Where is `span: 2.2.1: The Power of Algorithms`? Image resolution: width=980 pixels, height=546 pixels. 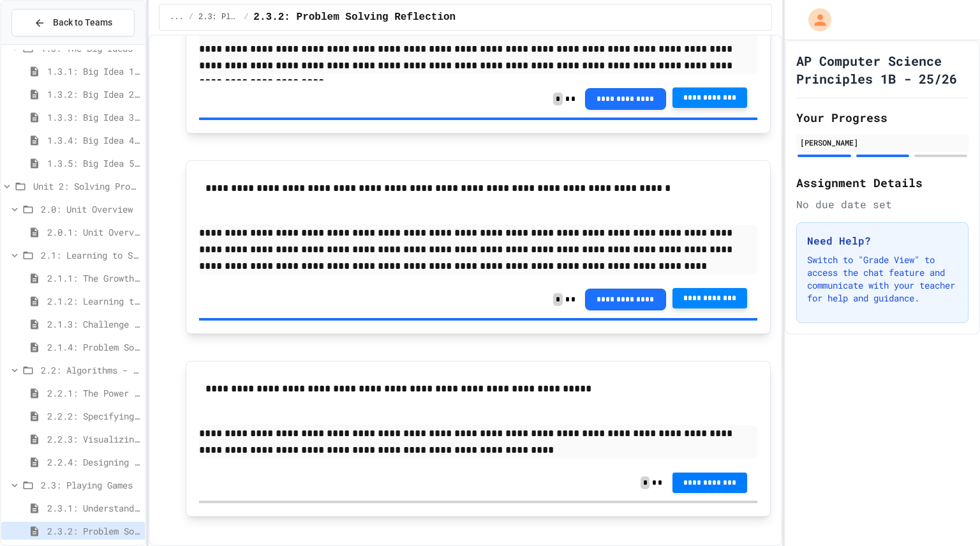 span: 2.2.1: The Power of Algorithms is located at coordinates (93, 392).